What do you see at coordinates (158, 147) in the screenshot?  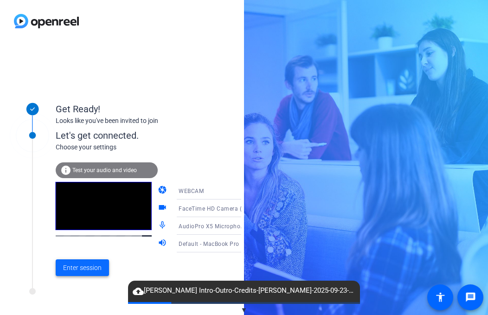 I see `div: Choose your settings` at bounding box center [158, 147].